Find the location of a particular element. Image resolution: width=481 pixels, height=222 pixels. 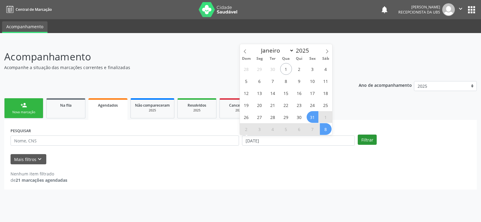

span: Outubro 3, 2025 is located at coordinates (313, 69).